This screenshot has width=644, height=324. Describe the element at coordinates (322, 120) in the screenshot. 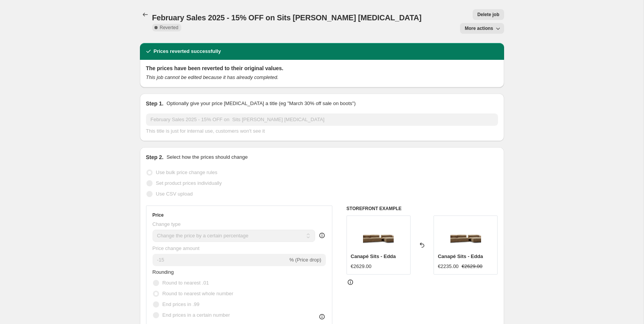

I see `input: 30% off holiday sale` at that location.